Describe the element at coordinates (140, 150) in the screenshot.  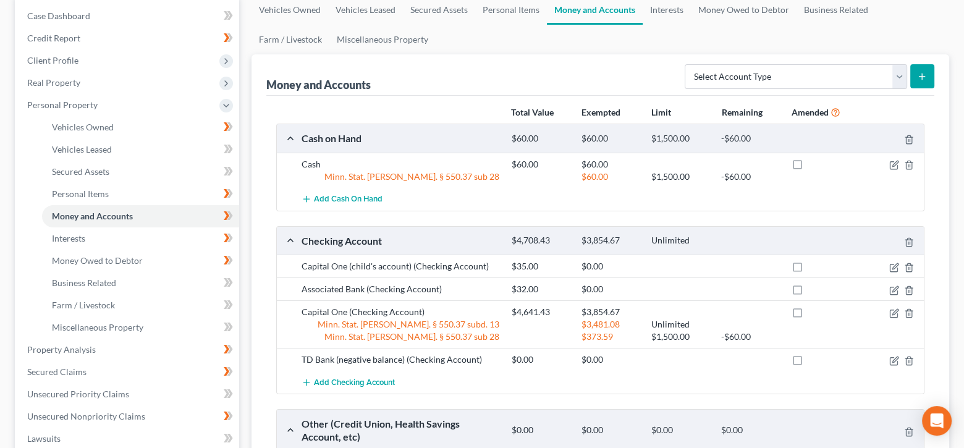
I see `a: Vehicles Leased` at that location.